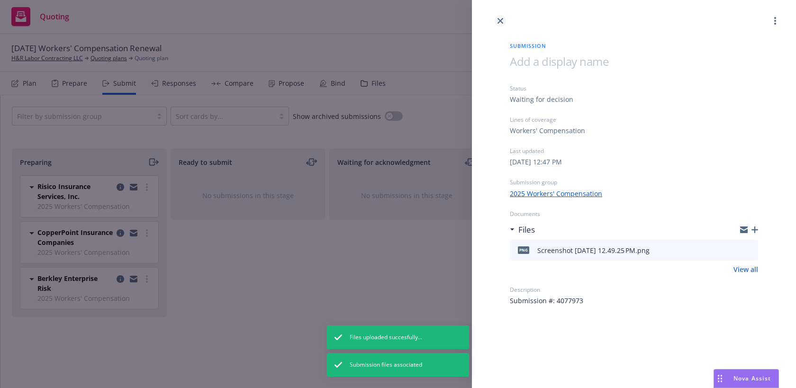 The width and height of the screenshot is (796, 388). What do you see at coordinates (634, 290) in the screenshot?
I see `div: Description` at bounding box center [634, 290].